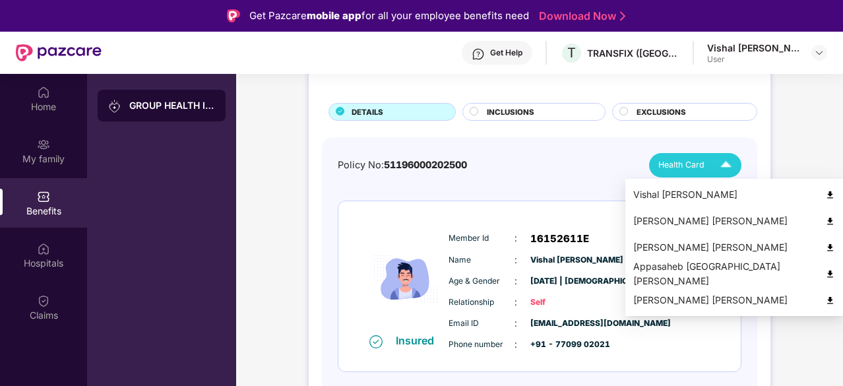 This screenshot has height=386, width=843. What do you see at coordinates (44, 197) in the screenshot?
I see `img: svg+xml;base64,PHN2ZyBpZD0iQmVuZWZpdHMiIHhtbG5zPSJodHRwOi8vd3d3LnczLm9yZy8yMDAwL3N2ZyIgd2lkdGg9Ij...` at bounding box center [44, 197].